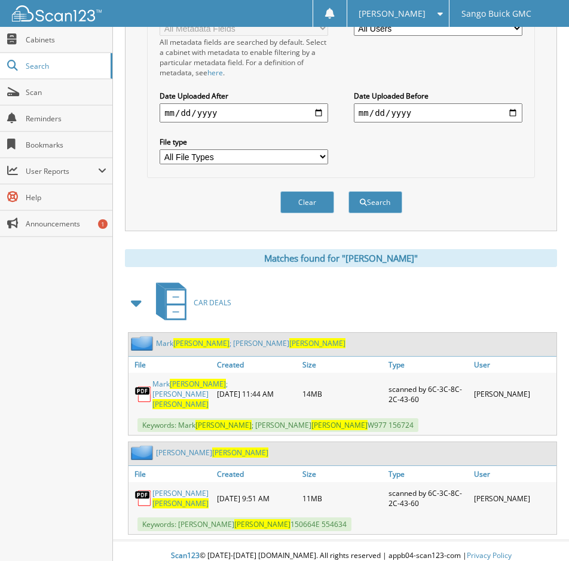 The image size is (569, 561). Describe the element at coordinates (244, 57) in the screenshot. I see `div: All metadata fields are searched by default. Select a cabinet with metadata to enable filtering b...` at that location.